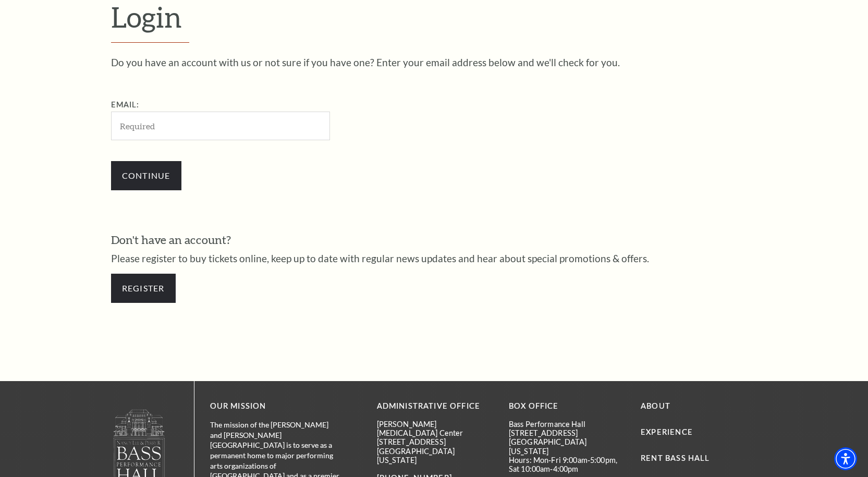  Describe the element at coordinates (675, 458) in the screenshot. I see `a: Rent Bass Hall` at that location.